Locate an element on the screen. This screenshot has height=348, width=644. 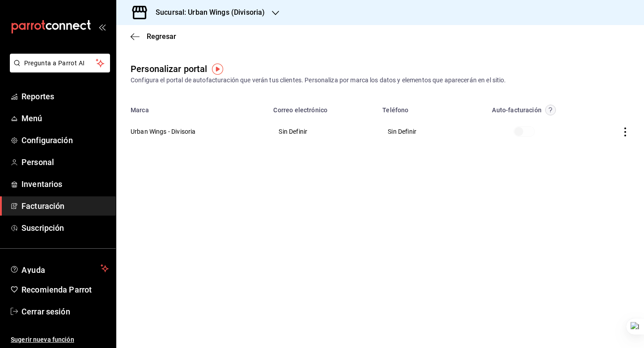
a: Pregunta a Parrot AI is located at coordinates (58, 70).